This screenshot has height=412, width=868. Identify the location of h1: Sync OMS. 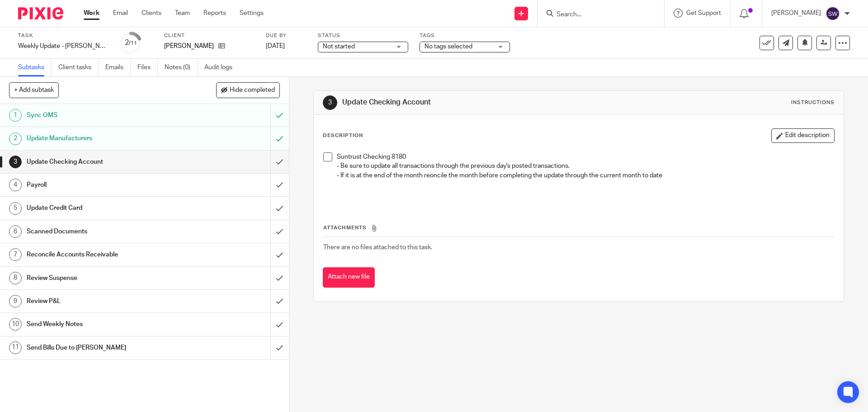
(105, 115).